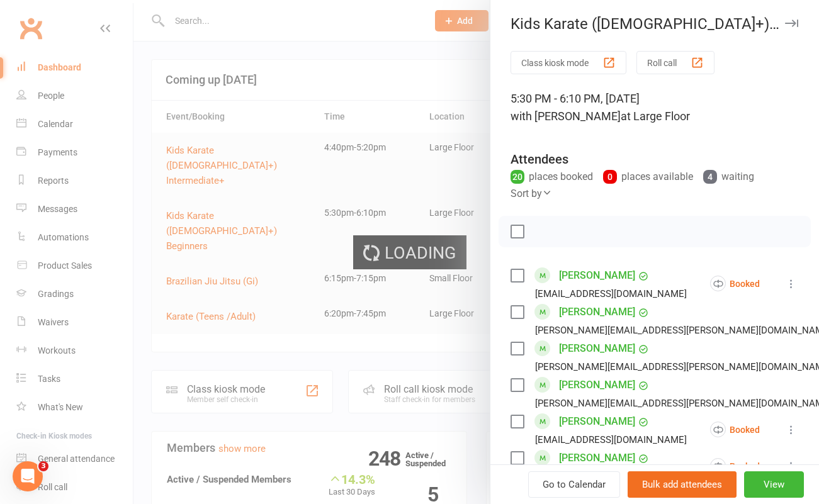 Image resolution: width=819 pixels, height=504 pixels. What do you see at coordinates (569, 63) in the screenshot?
I see `button: Class kiosk mode` at bounding box center [569, 63].